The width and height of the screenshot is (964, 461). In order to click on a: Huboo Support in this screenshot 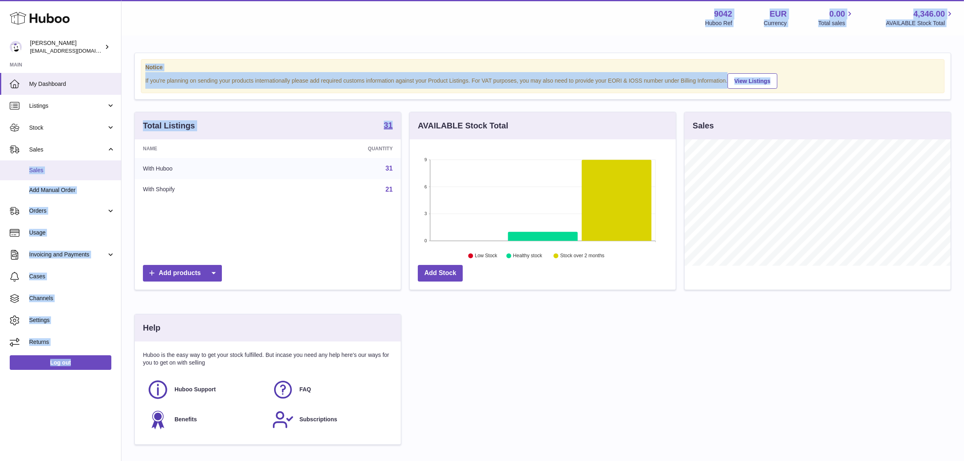, I will do `click(205, 390)`.